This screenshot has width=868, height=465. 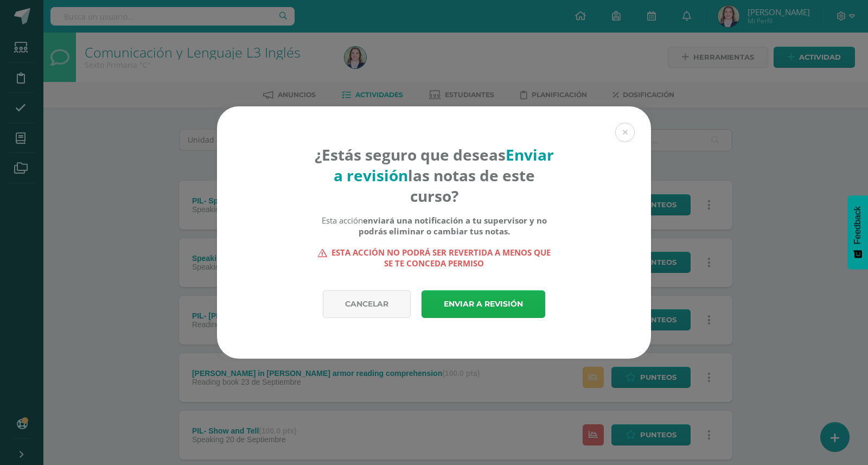 I want to click on button: Close (Esc), so click(x=625, y=132).